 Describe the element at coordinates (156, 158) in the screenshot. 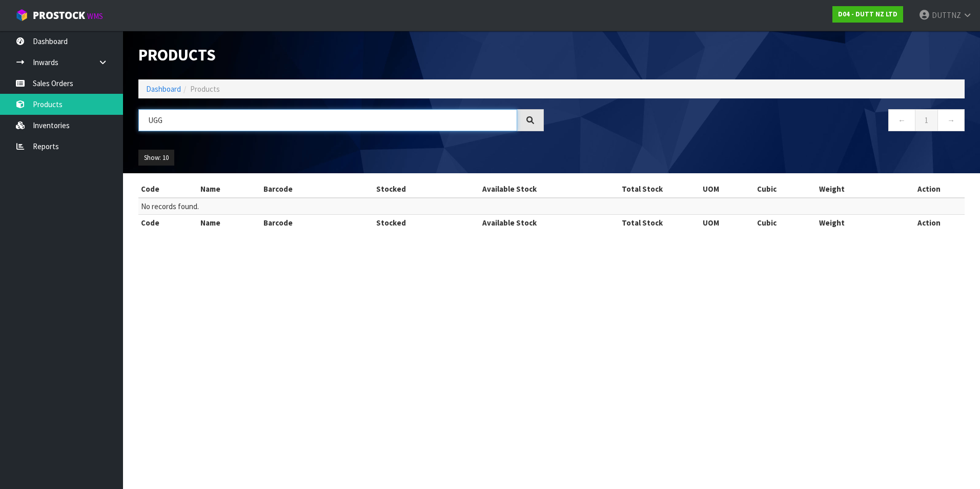

I see `button: Show: 10` at that location.